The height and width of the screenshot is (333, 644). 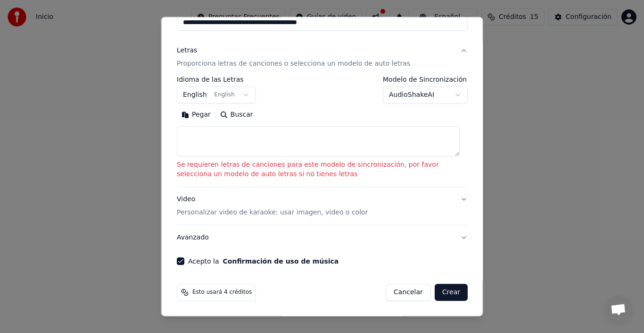 I want to click on p: Personalizar video de karaoke: usar imagen, video o color, so click(x=272, y=212).